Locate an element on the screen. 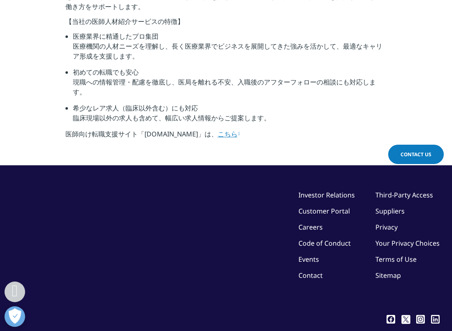  a: Privacy is located at coordinates (387, 227).